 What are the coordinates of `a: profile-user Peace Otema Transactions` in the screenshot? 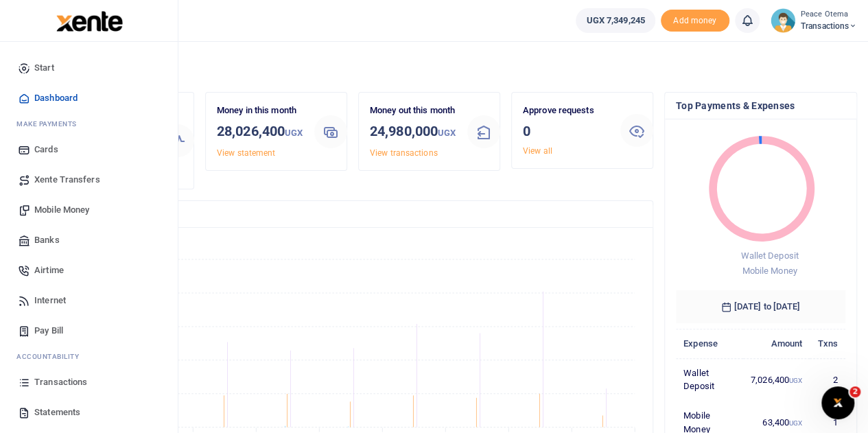 It's located at (814, 21).